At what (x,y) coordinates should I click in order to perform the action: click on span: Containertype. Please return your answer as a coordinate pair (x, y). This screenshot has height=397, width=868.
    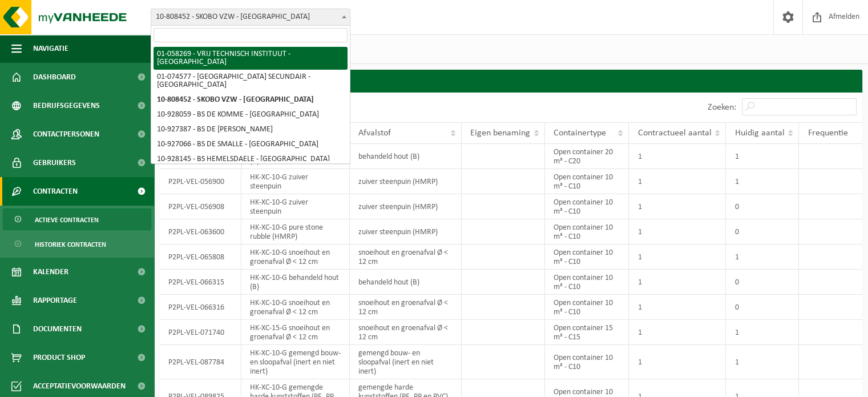
    Looking at the image, I should click on (579, 133).